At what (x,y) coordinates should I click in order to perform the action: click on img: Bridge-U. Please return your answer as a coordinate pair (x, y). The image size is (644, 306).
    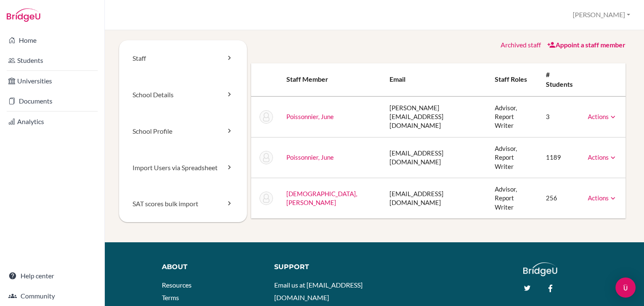
    Looking at the image, I should click on (23, 15).